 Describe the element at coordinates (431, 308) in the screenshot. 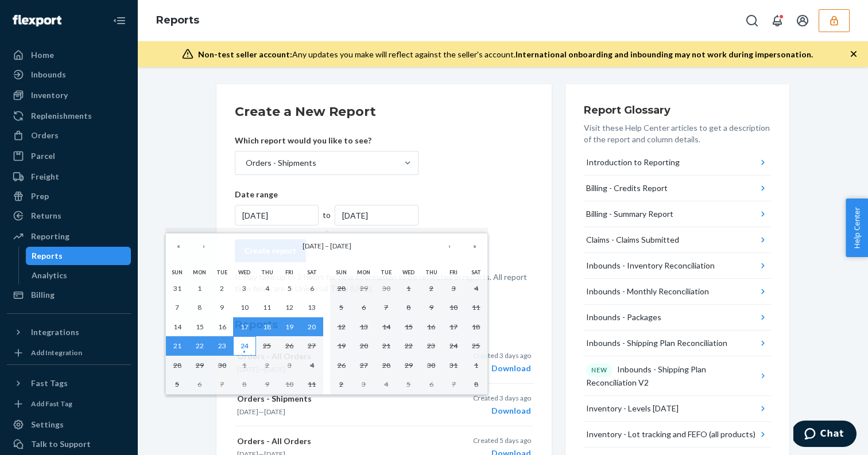

I see `button: October 9, 2025` at that location.